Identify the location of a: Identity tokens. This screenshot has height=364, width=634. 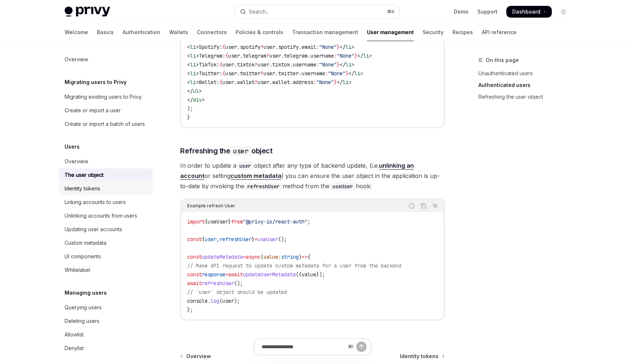
(106, 189).